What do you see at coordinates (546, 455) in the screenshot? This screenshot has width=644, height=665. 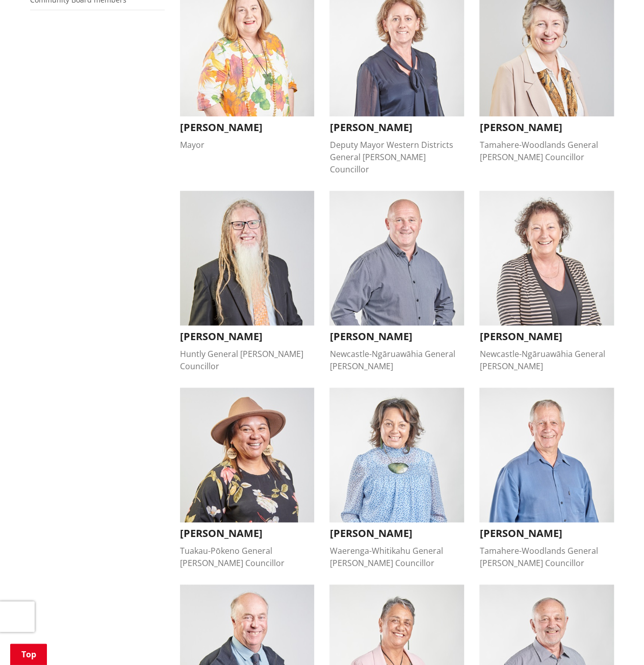 I see `img: Mike Keir` at bounding box center [546, 455].